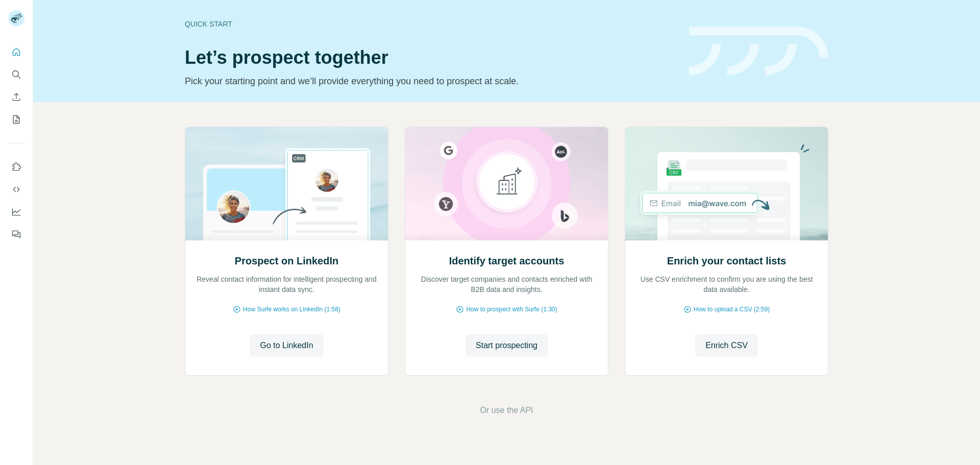  Describe the element at coordinates (16, 119) in the screenshot. I see `button: My lists` at that location.